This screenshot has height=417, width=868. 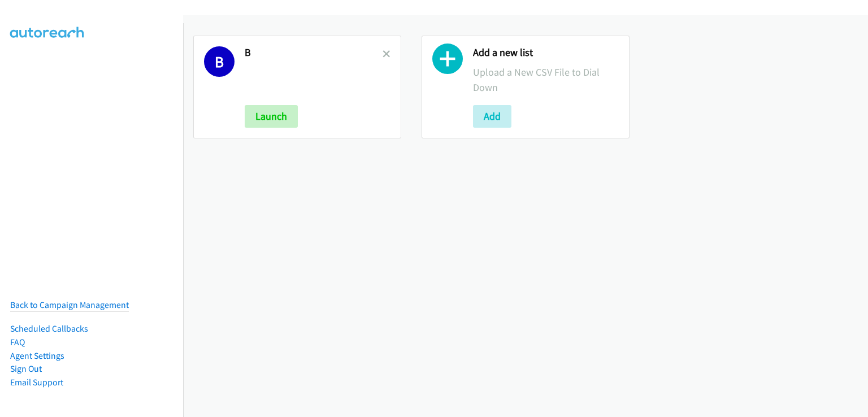 I want to click on a: Scheduled Callbacks, so click(x=49, y=328).